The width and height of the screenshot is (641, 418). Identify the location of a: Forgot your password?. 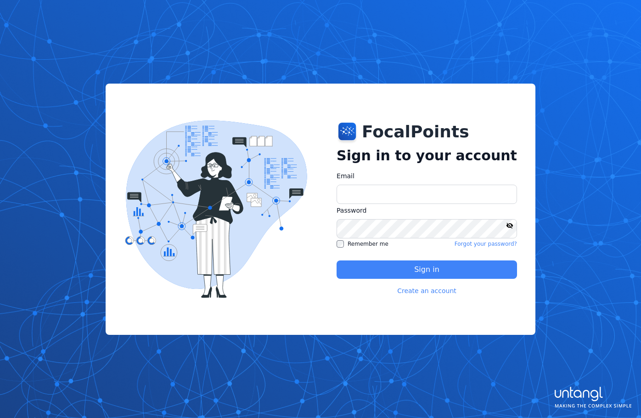
(486, 244).